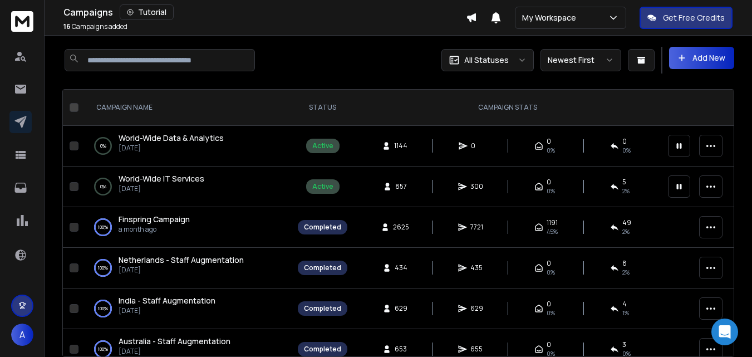 The height and width of the screenshot is (357, 752). What do you see at coordinates (476, 186) in the screenshot?
I see `span: 300` at bounding box center [476, 186].